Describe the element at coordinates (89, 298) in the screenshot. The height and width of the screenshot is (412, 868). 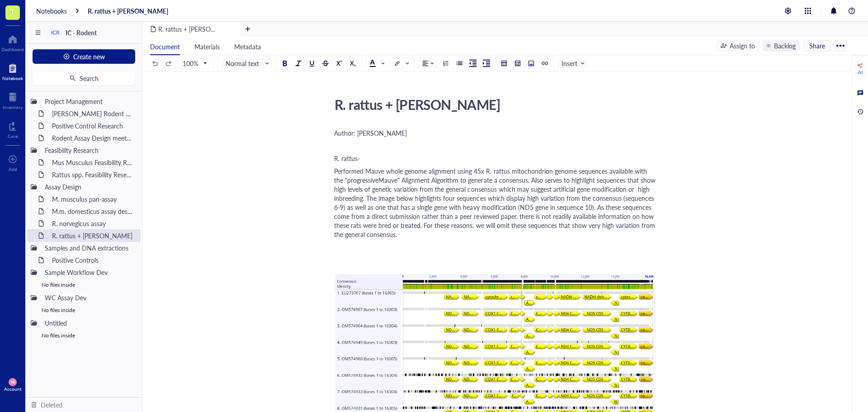
I see `div: WC Assay Dev` at that location.